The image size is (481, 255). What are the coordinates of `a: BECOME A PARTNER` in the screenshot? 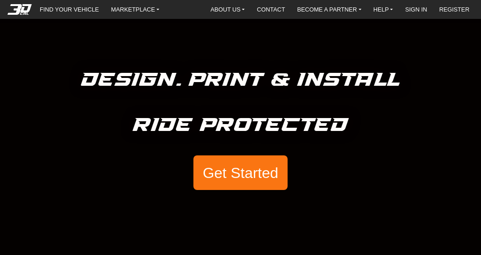 It's located at (329, 9).